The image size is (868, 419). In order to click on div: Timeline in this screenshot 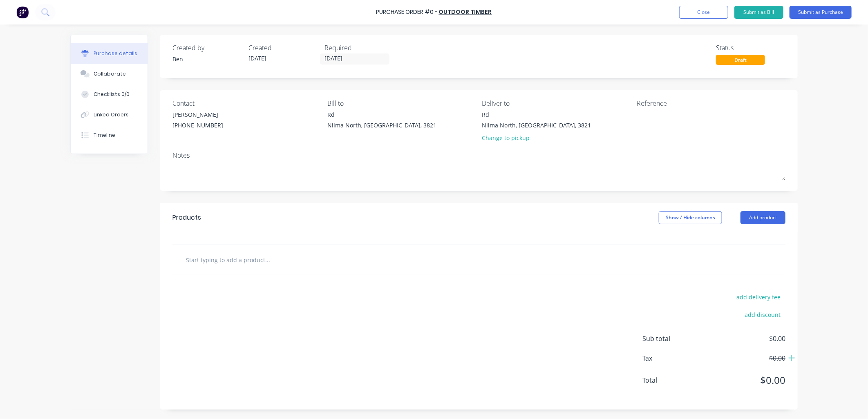, I will do `click(104, 135)`.